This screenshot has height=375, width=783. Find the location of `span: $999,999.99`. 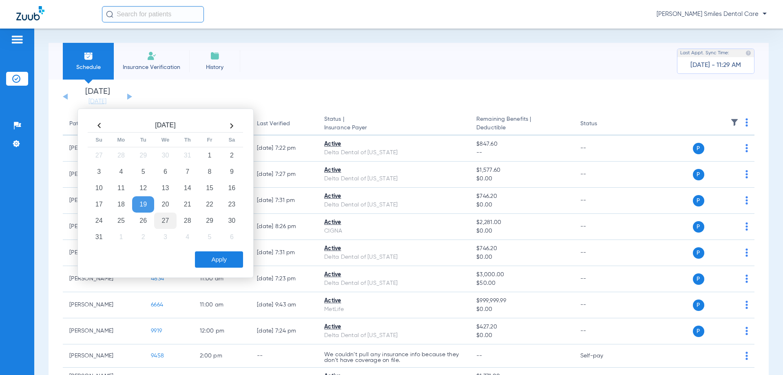

span: $999,999.99 is located at coordinates (522, 301).